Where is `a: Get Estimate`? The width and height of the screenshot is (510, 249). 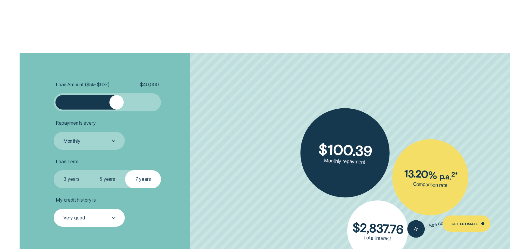
a: Get Estimate is located at coordinates (466, 223).